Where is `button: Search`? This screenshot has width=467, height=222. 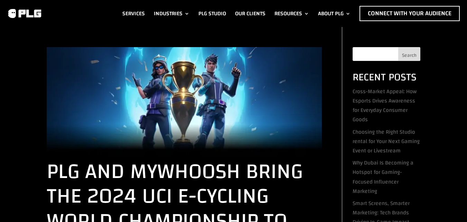 button: Search is located at coordinates (409, 54).